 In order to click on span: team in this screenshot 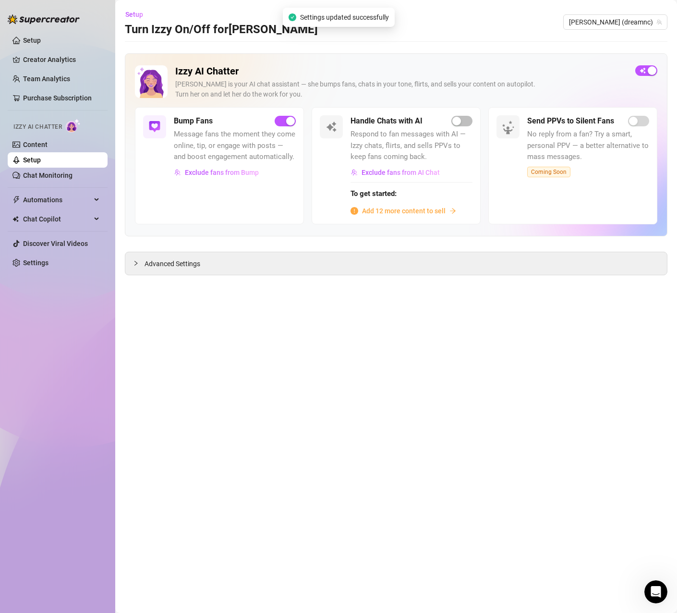, I will do `click(660, 22)`.